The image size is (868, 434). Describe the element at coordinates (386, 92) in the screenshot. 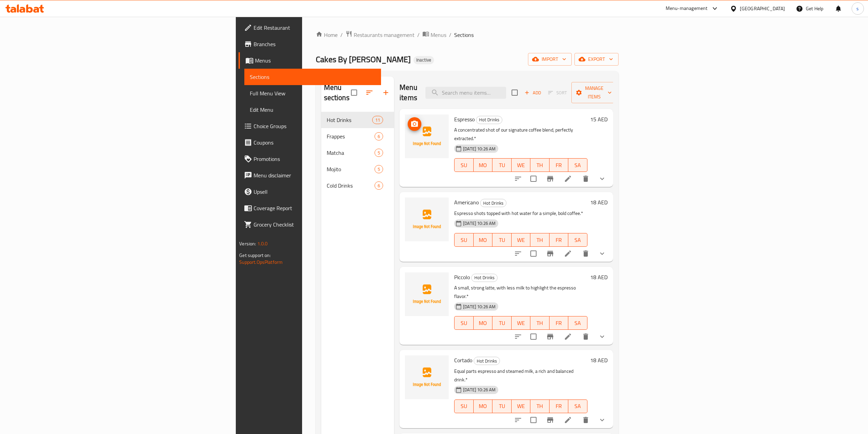

I see `button: Add section` at that location.